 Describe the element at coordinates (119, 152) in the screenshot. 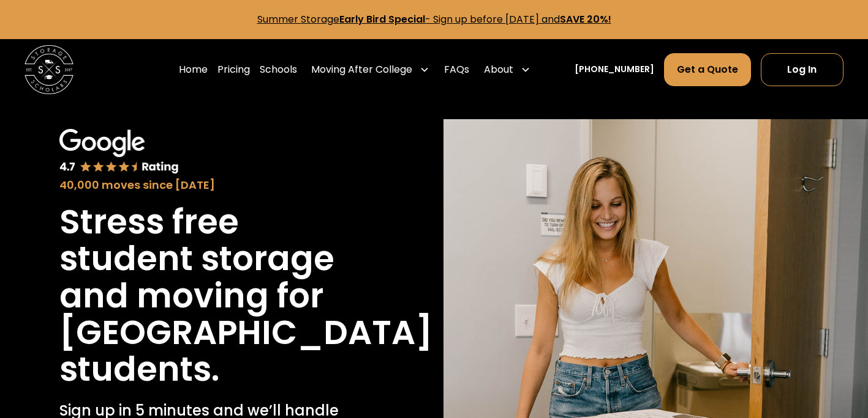

I see `img: Google 4.7 star rating` at that location.